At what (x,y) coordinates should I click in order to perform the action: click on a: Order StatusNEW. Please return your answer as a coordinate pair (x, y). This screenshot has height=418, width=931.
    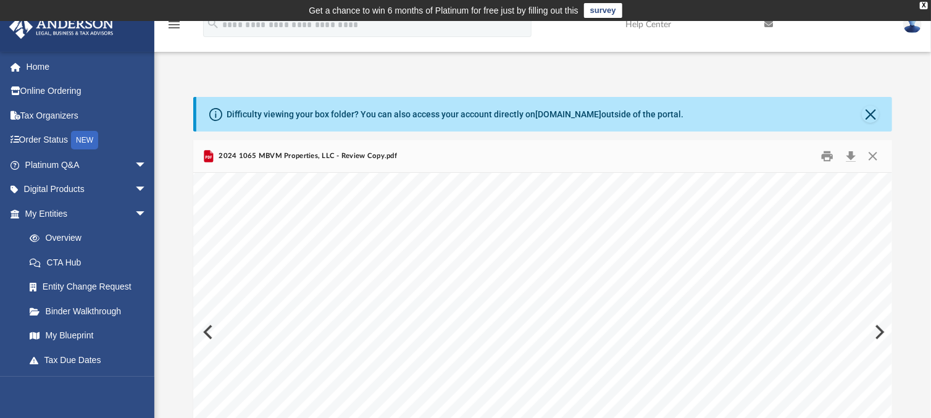
    Looking at the image, I should click on (87, 140).